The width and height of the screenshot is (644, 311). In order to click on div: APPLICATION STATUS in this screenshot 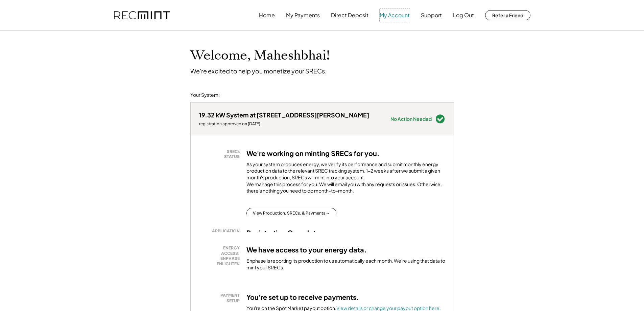, I will do `click(221, 233)`.